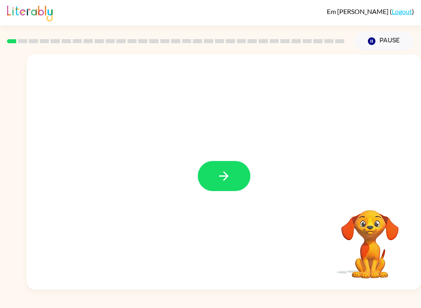 Image resolution: width=421 pixels, height=308 pixels. Describe the element at coordinates (402, 11) in the screenshot. I see `a: Logout` at that location.